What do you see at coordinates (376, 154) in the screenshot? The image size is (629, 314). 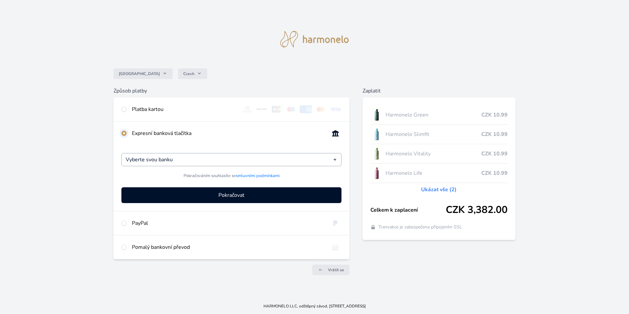 I see `img: CLEAN_VITALITY_se_stinem_x-lo.jpg` at bounding box center [376, 154].